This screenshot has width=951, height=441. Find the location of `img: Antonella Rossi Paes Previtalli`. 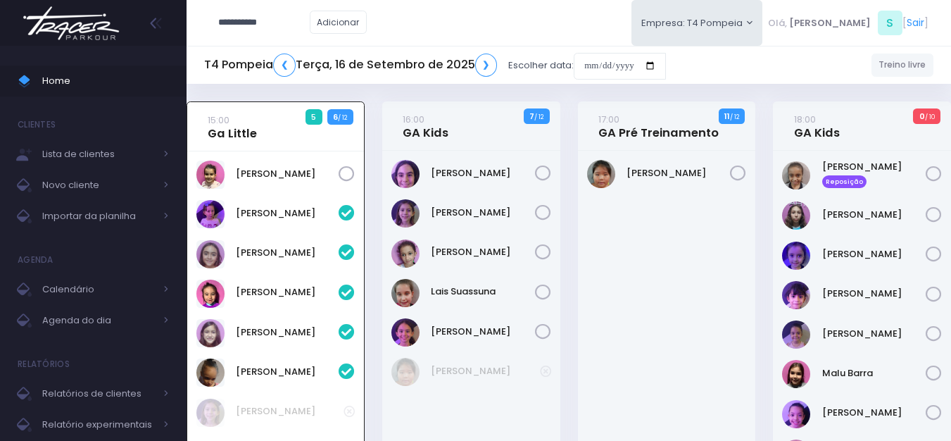

img: Antonella Rossi Paes Previtalli is located at coordinates (406, 174).